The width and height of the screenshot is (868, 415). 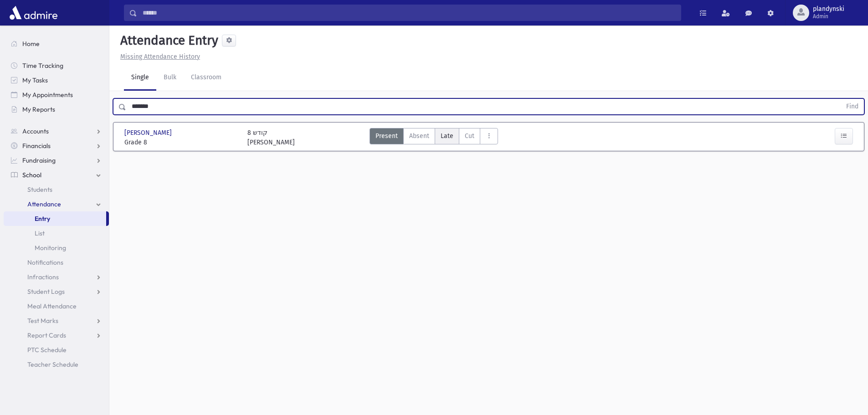 What do you see at coordinates (852, 107) in the screenshot?
I see `button: Find` at bounding box center [852, 107].